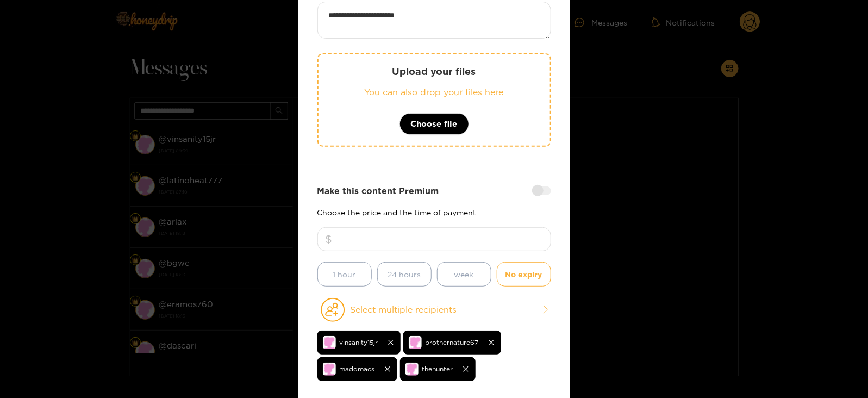  Describe the element at coordinates (404, 274) in the screenshot. I see `span: 24 hours` at that location.